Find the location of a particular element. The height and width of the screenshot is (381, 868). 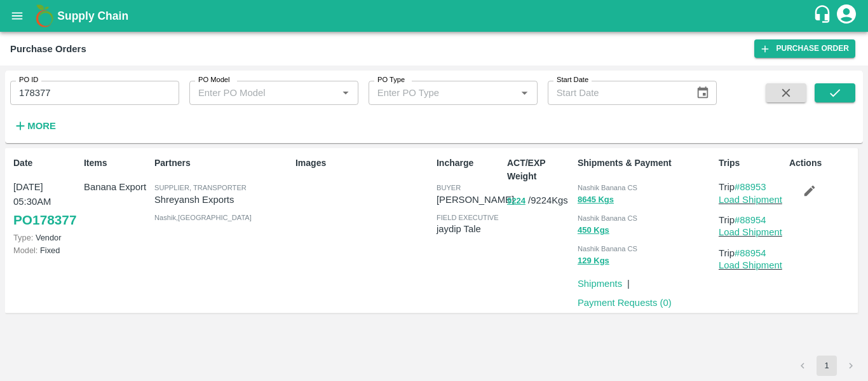

p: / 9224 Kgs is located at coordinates (540, 201).